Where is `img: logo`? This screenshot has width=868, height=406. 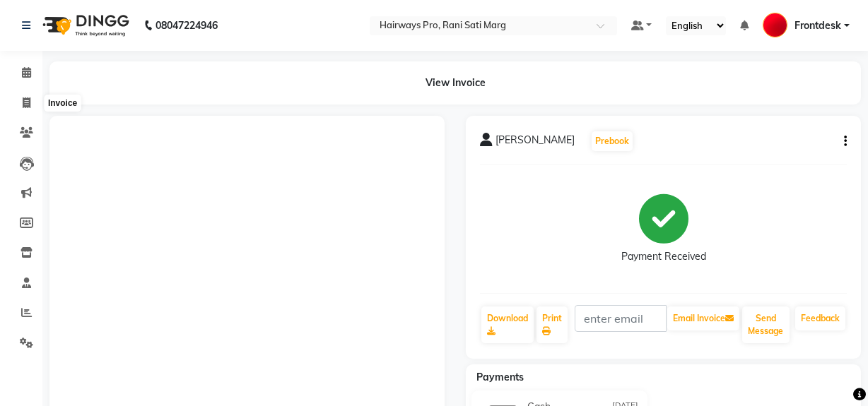 img: logo is located at coordinates (84, 25).